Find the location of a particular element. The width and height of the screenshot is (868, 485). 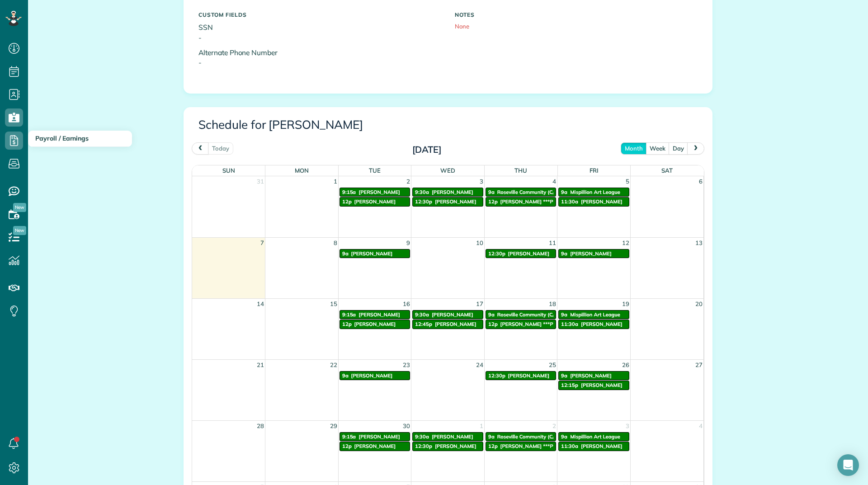

span: 5 is located at coordinates (627, 182).